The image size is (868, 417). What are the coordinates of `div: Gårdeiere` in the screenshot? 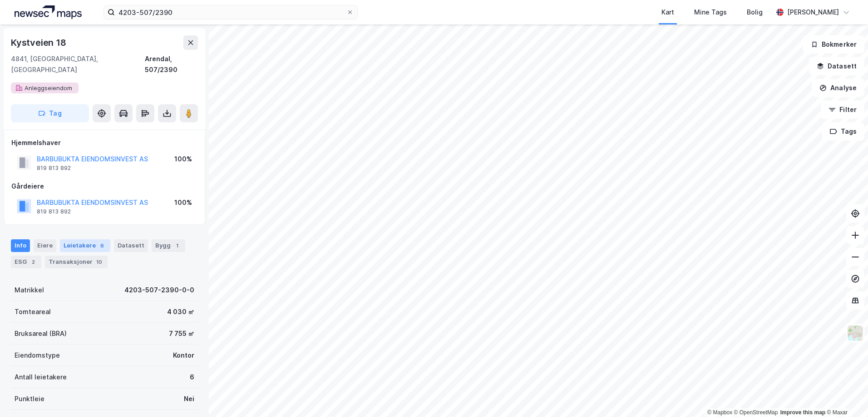 It's located at (104, 186).